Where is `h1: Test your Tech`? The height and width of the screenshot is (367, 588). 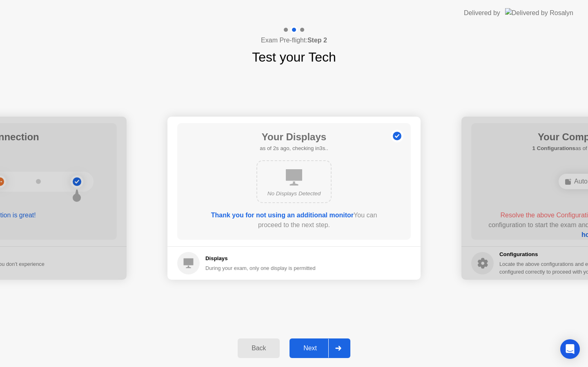 h1: Test your Tech is located at coordinates (294, 57).